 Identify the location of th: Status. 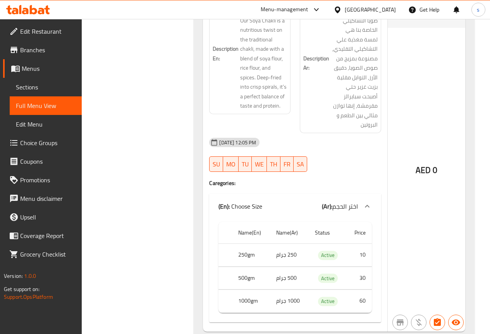
(328, 233).